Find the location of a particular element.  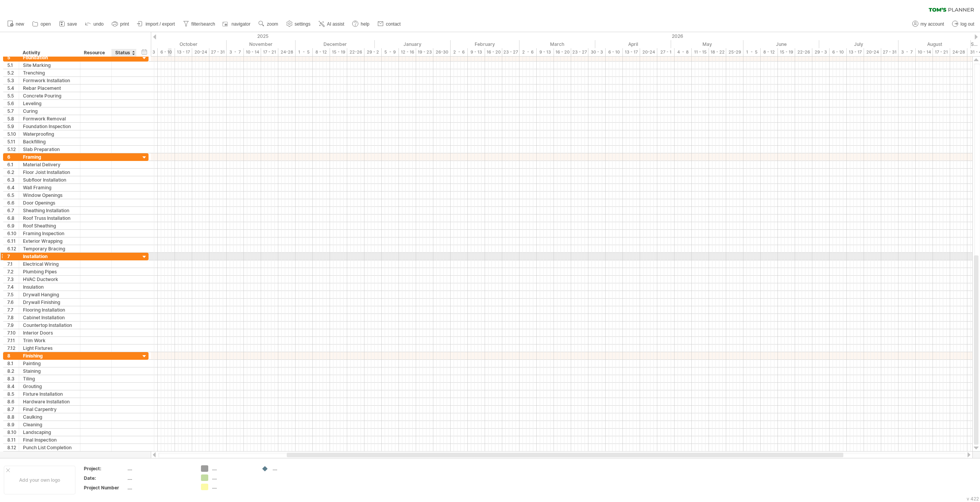

div: Formwork Installation is located at coordinates (49, 80).